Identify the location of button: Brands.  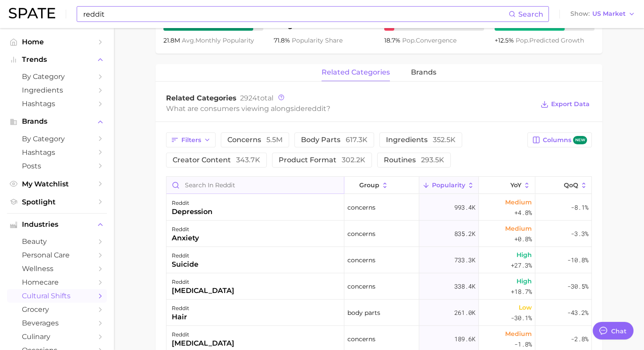
(57, 121).